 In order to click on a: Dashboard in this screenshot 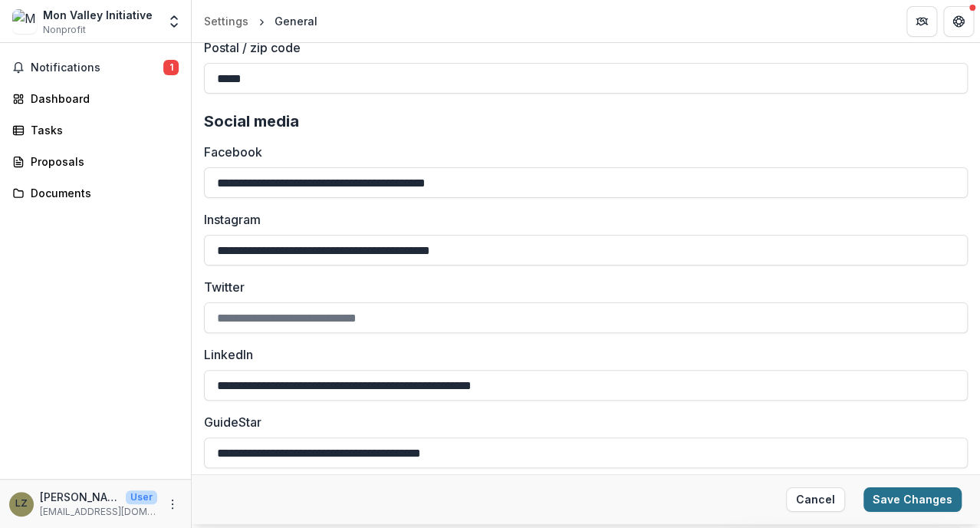, I will do `click(95, 98)`.